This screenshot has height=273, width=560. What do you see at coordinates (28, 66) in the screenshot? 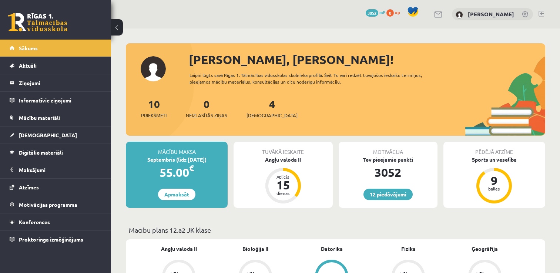
I see `span: Aktuāli` at bounding box center [28, 66].